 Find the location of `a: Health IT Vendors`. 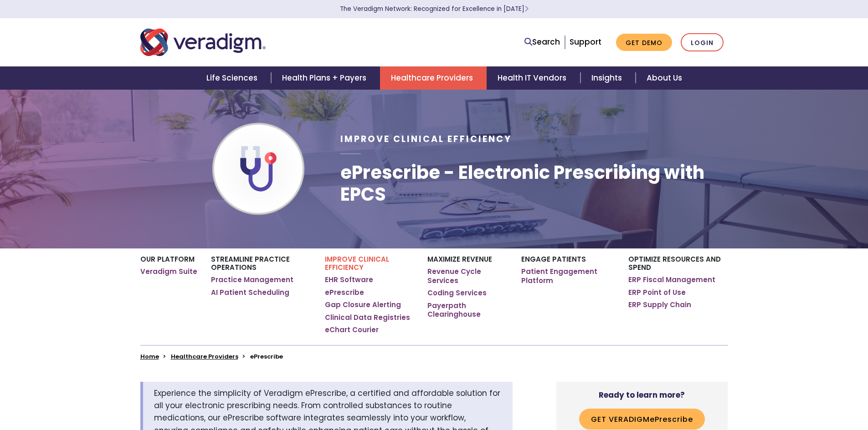

a: Health IT Vendors is located at coordinates (533, 78).